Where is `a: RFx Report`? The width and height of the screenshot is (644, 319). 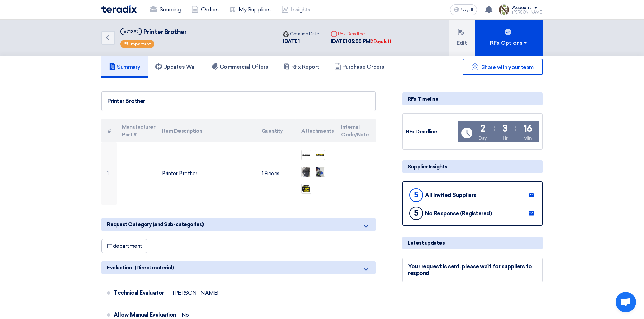 a: RFx Report is located at coordinates (301, 67).